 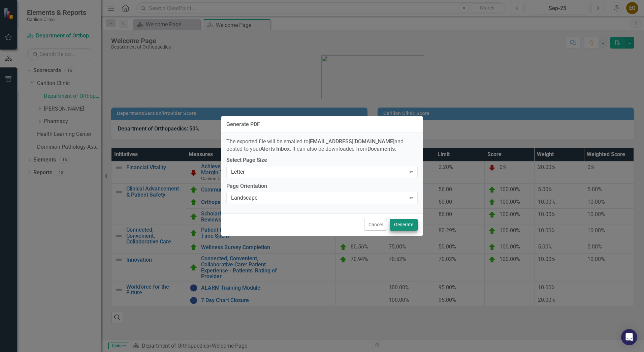 I want to click on label: Page Orientation, so click(x=322, y=186).